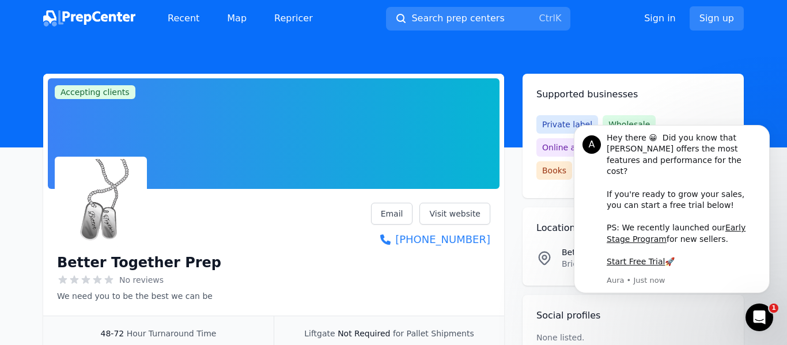 The image size is (787, 345). I want to click on span: Books, so click(555, 171).